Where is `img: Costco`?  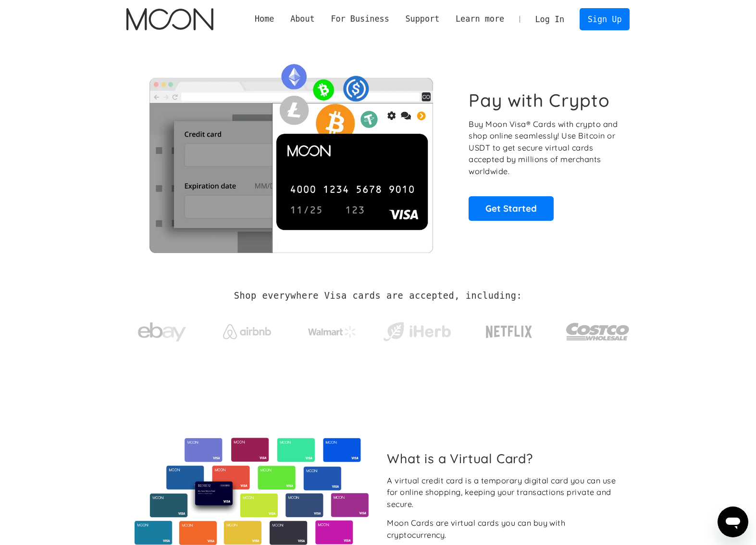
img: Costco is located at coordinates (598, 331).